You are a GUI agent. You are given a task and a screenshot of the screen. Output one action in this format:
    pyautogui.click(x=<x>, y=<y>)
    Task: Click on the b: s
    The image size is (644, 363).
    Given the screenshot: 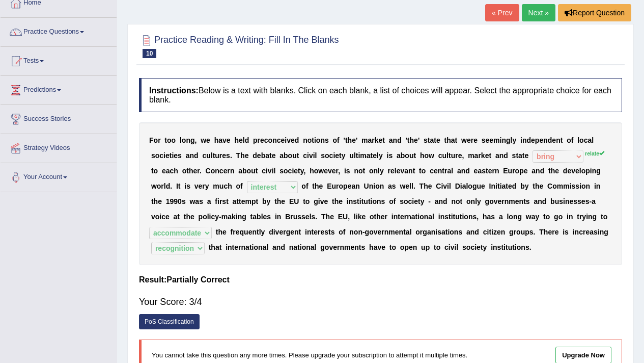 What is the action you would take?
    pyautogui.click(x=348, y=171)
    